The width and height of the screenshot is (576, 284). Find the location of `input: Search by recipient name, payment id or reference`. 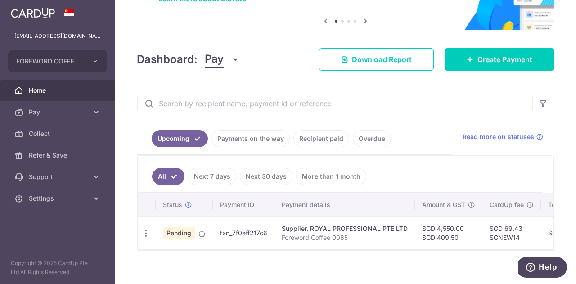

input: Search by recipient name, payment id or reference is located at coordinates (335, 104).